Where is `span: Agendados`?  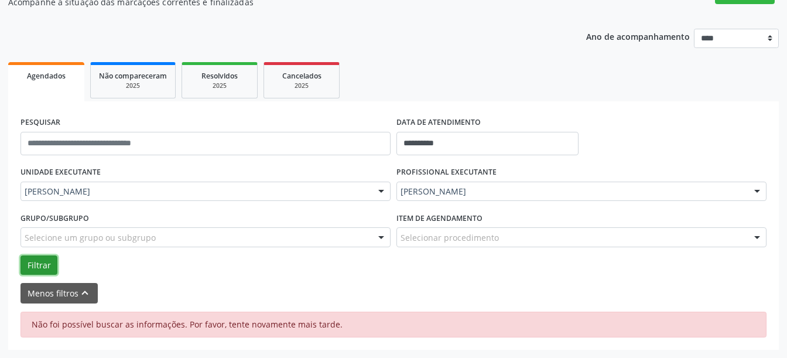
span: Agendados is located at coordinates (46, 76).